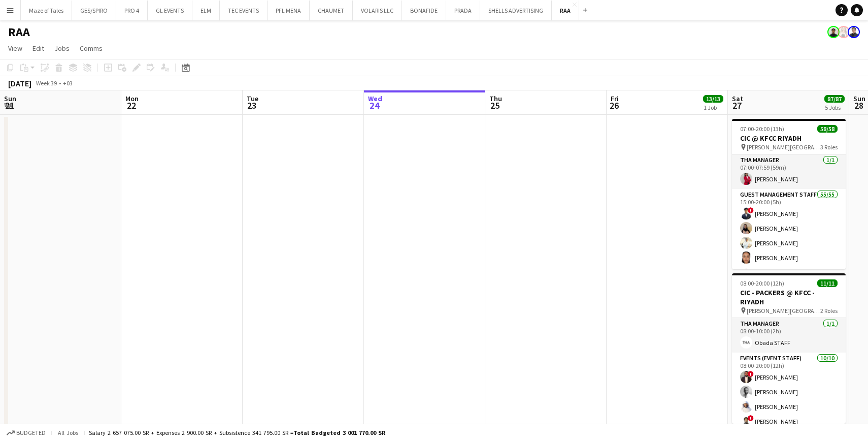  What do you see at coordinates (495, 105) in the screenshot?
I see `span: 25` at bounding box center [495, 105].